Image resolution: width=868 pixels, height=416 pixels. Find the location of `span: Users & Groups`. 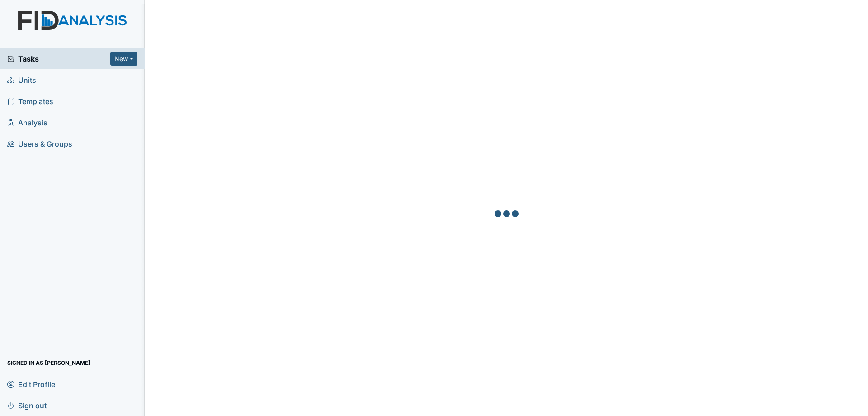

span: Users & Groups is located at coordinates (40, 144).